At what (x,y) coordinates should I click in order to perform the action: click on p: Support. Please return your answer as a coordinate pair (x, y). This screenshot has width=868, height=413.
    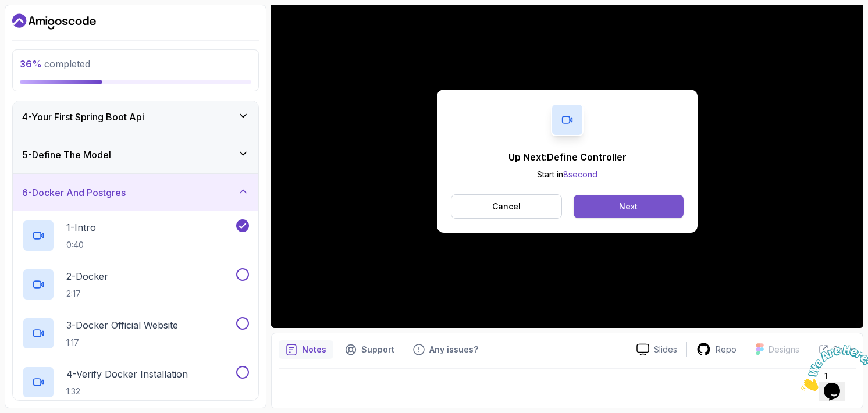
    Looking at the image, I should click on (378, 349).